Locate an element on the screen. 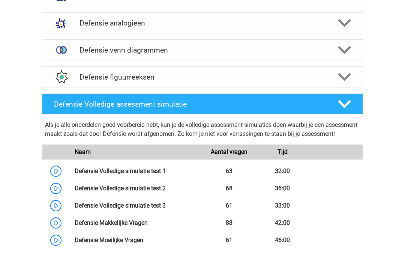 This screenshot has width=405, height=259. h4: Defensie venn diagrammen is located at coordinates (202, 50).